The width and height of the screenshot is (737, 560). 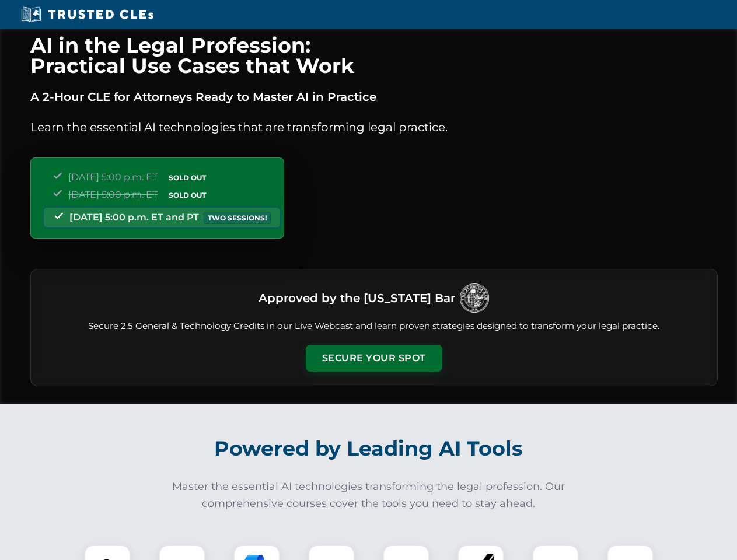 I want to click on p: Secure 2.5 General & Technology Credits in our Live Webcast and learn proven strategies designed ..., so click(x=374, y=326).